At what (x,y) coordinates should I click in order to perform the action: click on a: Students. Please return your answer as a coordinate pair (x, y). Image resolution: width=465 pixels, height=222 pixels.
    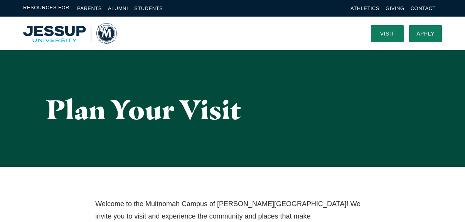
    Looking at the image, I should click on (148, 8).